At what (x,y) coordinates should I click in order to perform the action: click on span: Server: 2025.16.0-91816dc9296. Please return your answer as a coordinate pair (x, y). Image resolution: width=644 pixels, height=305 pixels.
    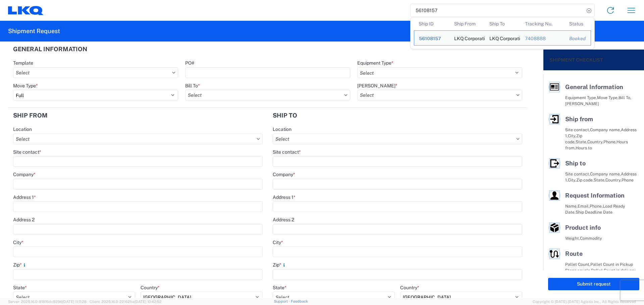
    Looking at the image, I should click on (47, 302).